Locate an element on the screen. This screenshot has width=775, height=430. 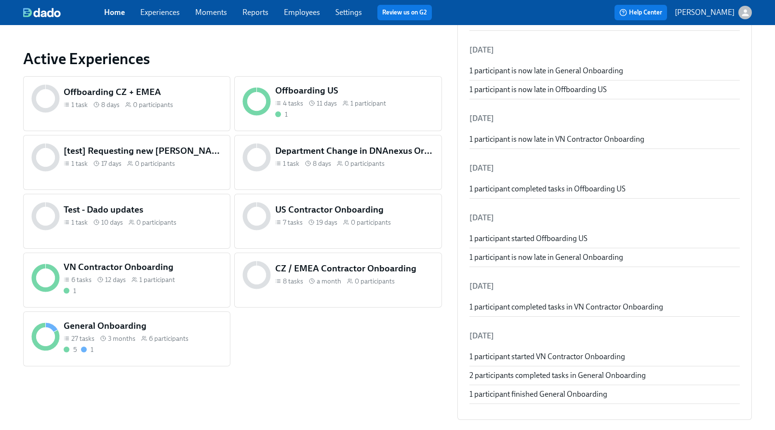
a: Active Experiences is located at coordinates (232, 59).